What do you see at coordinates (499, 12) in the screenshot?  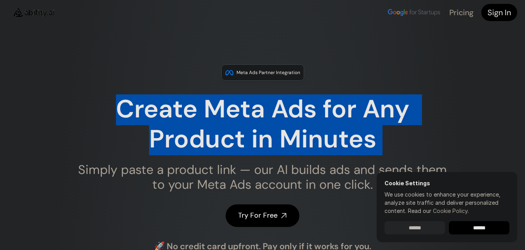 I see `h4: Sign In` at bounding box center [499, 12].